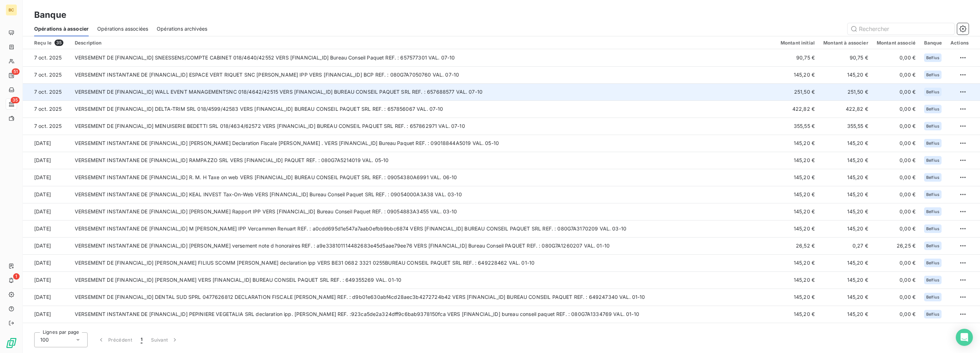 Image resolution: width=980 pixels, height=353 pixels. I want to click on td: 26,52 €, so click(798, 246).